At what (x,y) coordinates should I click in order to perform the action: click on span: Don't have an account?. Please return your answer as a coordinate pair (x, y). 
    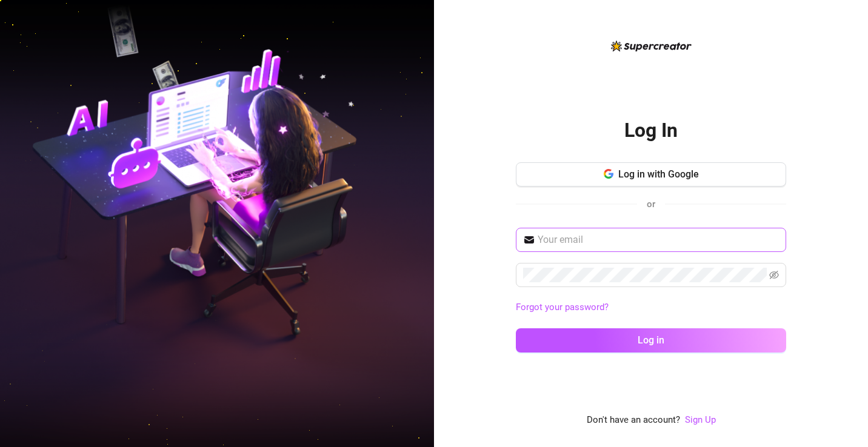
    Looking at the image, I should click on (633, 420).